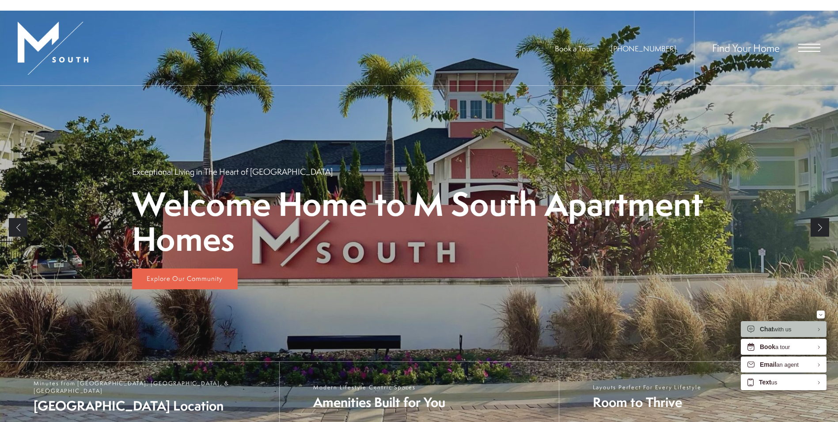 The height and width of the screenshot is (422, 838). What do you see at coordinates (185, 279) in the screenshot?
I see `a: Explore Our Community` at bounding box center [185, 279].